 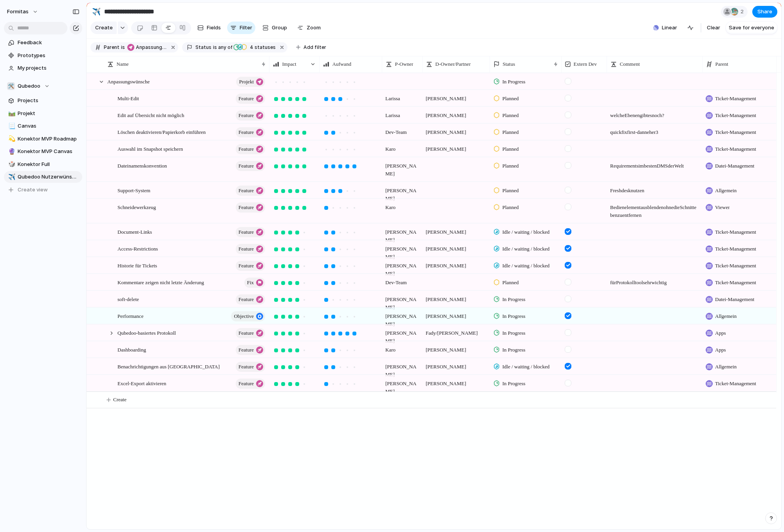 What do you see at coordinates (735, 300) in the screenshot?
I see `span: Datei-Management` at bounding box center [735, 300].